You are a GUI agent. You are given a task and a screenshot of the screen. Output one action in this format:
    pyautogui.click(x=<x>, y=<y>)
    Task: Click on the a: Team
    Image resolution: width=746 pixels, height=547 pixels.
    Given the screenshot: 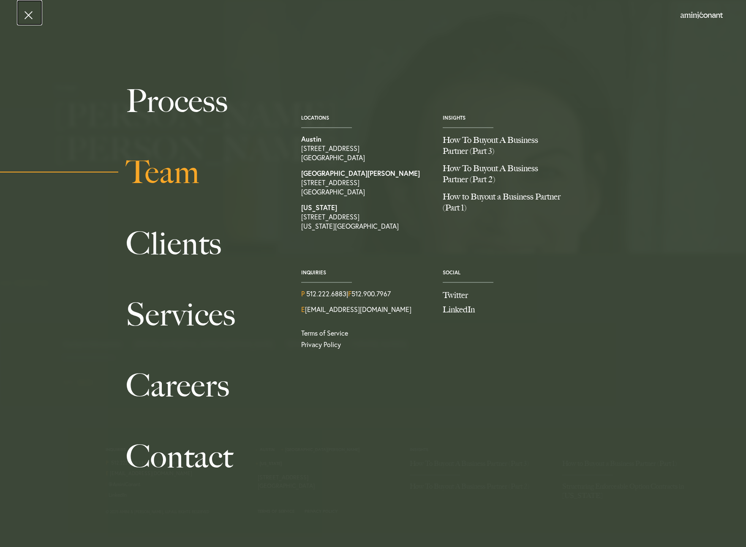 What is the action you would take?
    pyautogui.click(x=204, y=172)
    